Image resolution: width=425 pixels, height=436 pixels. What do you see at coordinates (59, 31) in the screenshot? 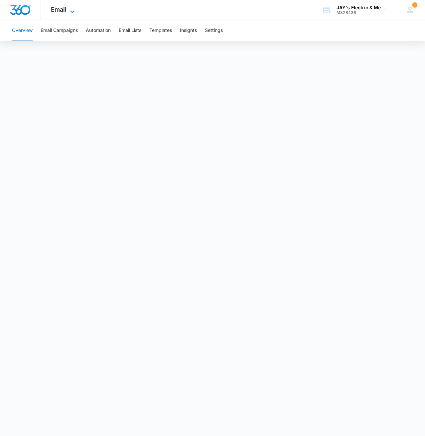
I see `button: Email Campaigns` at bounding box center [59, 31].